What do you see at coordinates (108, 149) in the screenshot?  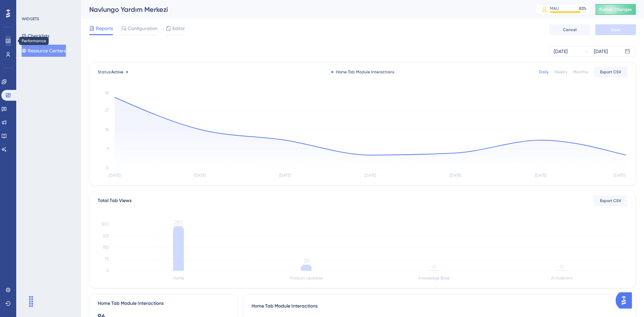 I see `tspan: 9` at bounding box center [108, 149].